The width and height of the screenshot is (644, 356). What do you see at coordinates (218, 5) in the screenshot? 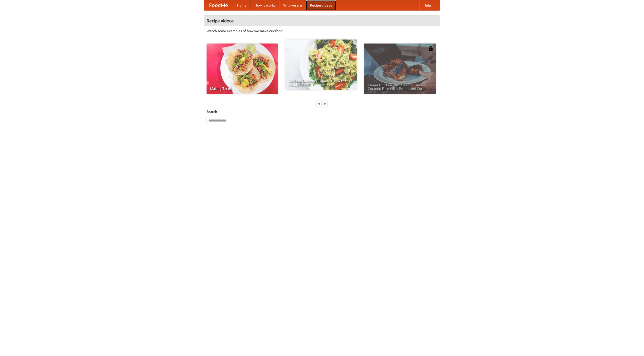
I see `a: FoodMe` at bounding box center [218, 5].